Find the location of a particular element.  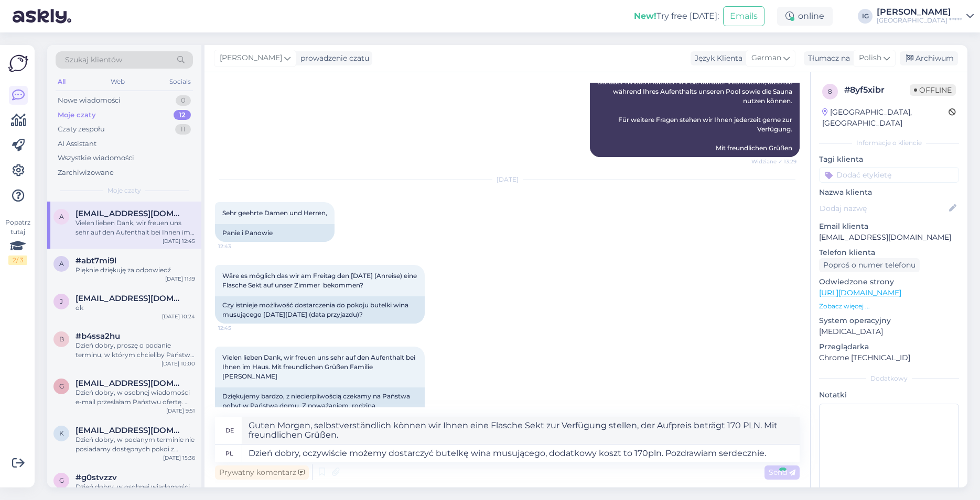

p: Odwiedzone strony is located at coordinates (888, 282).